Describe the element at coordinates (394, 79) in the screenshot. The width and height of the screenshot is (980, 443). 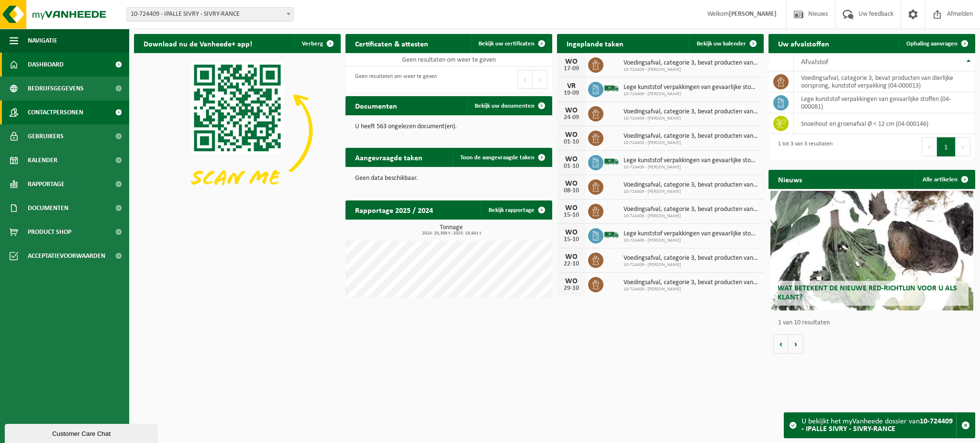
I see `div: Geen resultaten om weer te geven` at that location.